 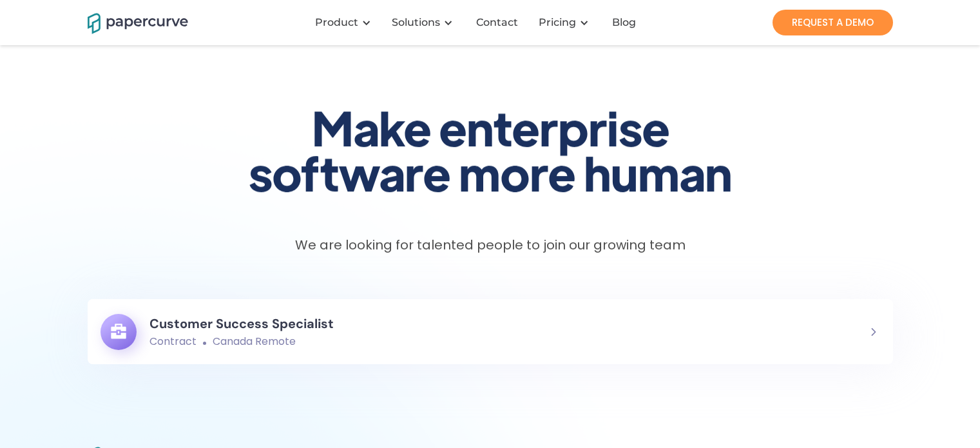 I want to click on a: REQUEST A DEMO, so click(x=832, y=22).